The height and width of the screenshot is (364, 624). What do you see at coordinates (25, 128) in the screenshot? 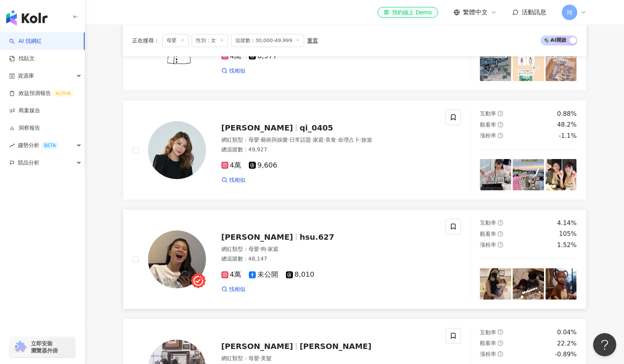
I see `a: 洞察報告` at bounding box center [25, 128].